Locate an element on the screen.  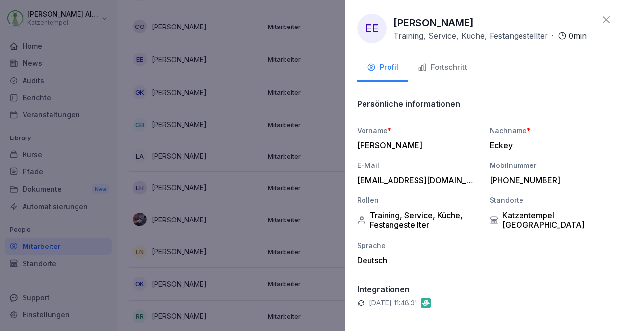
p: Training, Service, Küche, Festangestellter is located at coordinates (471, 36).